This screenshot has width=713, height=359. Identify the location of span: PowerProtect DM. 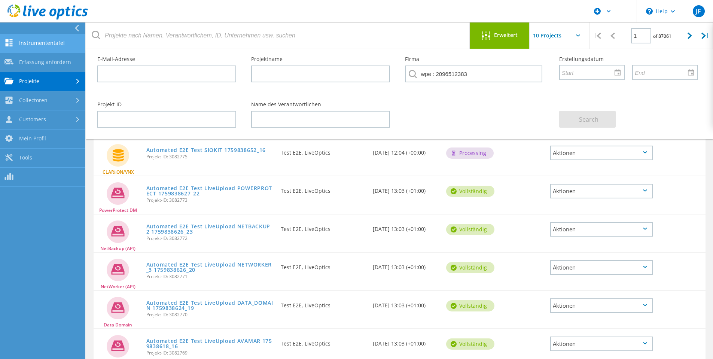
(118, 210).